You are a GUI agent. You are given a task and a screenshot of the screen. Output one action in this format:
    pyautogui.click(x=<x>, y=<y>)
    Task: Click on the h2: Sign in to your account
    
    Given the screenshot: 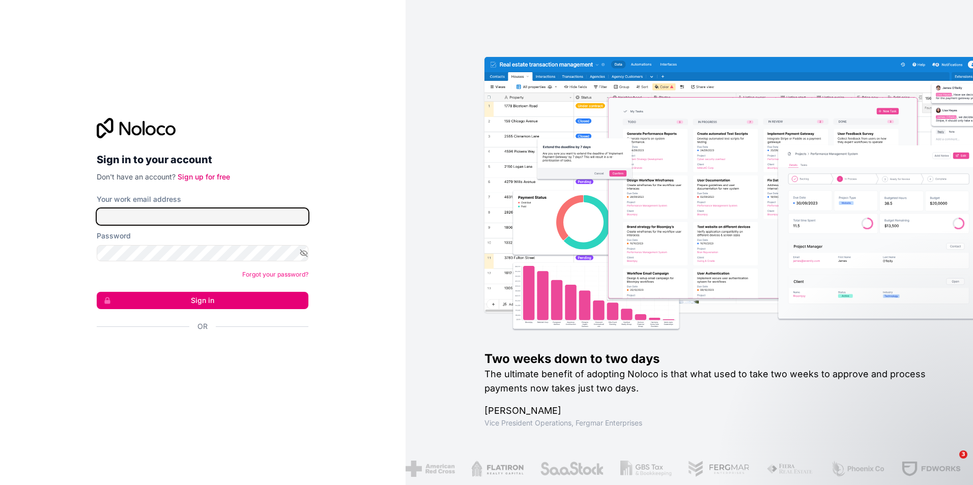 What is the action you would take?
    pyautogui.click(x=203, y=160)
    